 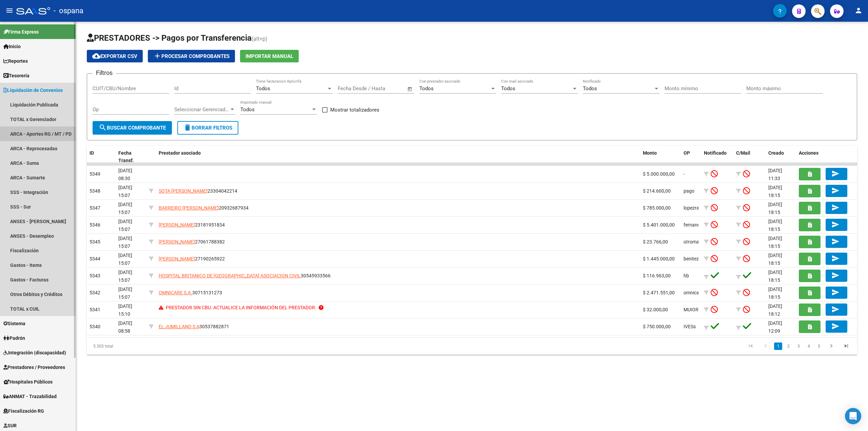 What do you see at coordinates (95, 310) in the screenshot?
I see `span: 5341` at bounding box center [95, 310].